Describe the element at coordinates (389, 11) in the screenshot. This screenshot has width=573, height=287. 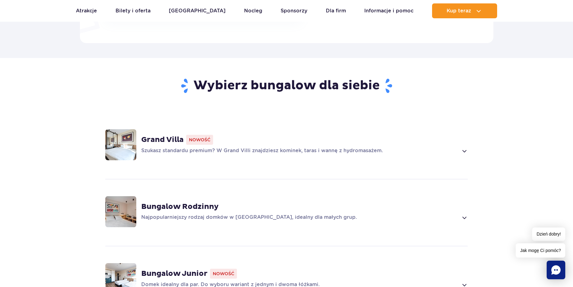
I see `a: Informacje i pomoc` at that location.